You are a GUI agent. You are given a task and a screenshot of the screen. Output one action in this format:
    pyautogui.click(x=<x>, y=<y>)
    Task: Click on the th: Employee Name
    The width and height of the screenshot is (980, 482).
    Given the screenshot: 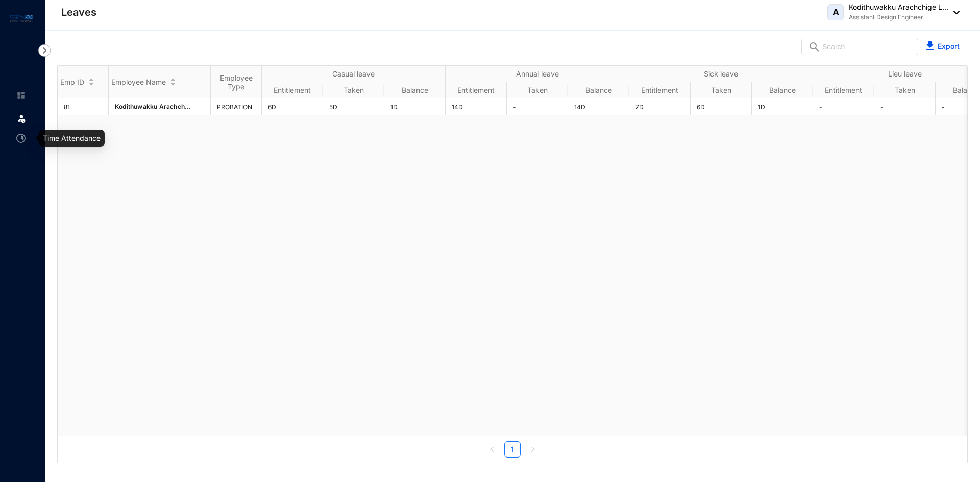 What is the action you would take?
    pyautogui.click(x=160, y=82)
    